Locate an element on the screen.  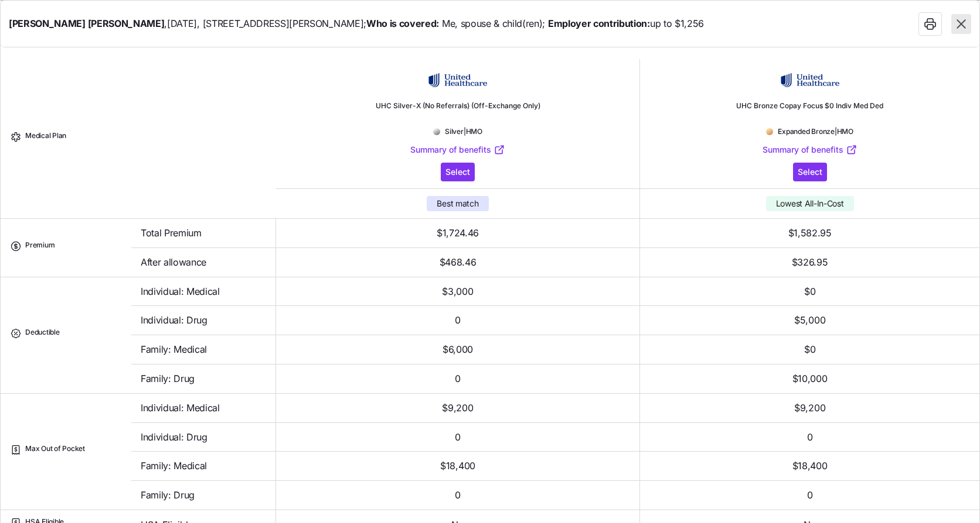
span: Expanded Bronze | HMO is located at coordinates (815, 132).